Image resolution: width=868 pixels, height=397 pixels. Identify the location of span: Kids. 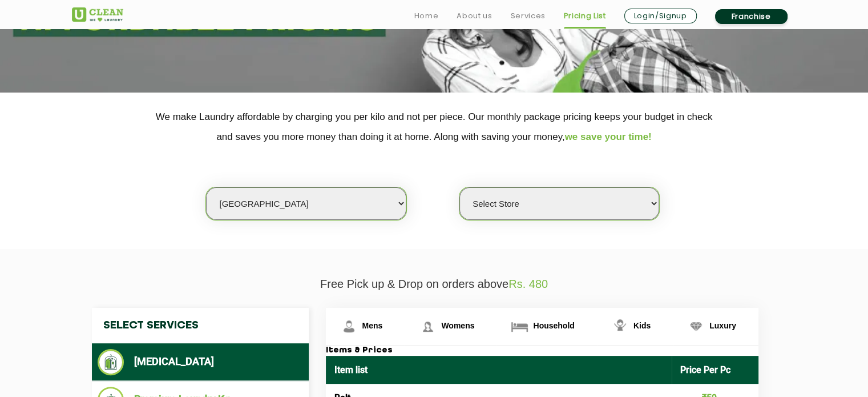
(642, 326).